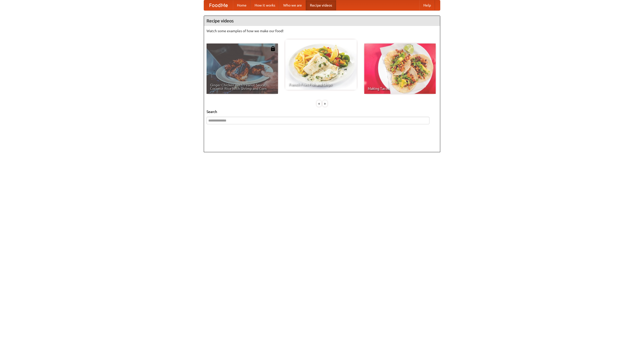 This screenshot has height=356, width=644. Describe the element at coordinates (321, 5) in the screenshot. I see `a: Recipe videos` at that location.